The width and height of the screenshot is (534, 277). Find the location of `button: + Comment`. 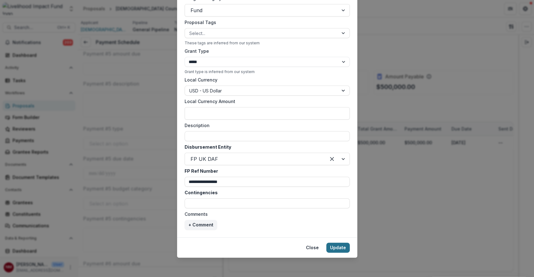

button: + Comment is located at coordinates (201, 225).